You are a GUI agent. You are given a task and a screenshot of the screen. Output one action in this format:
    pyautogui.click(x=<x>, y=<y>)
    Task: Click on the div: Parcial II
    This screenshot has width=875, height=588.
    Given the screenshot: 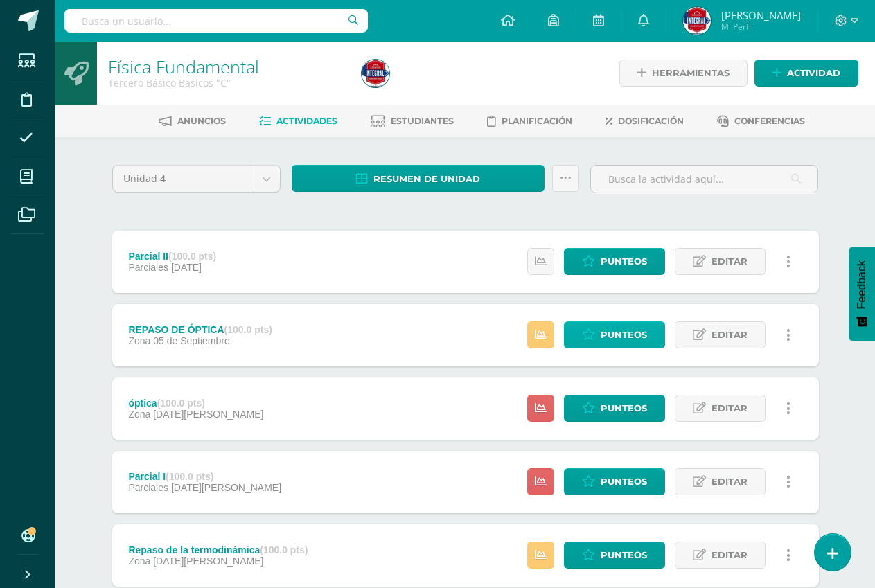 What is the action you would take?
    pyautogui.click(x=172, y=256)
    